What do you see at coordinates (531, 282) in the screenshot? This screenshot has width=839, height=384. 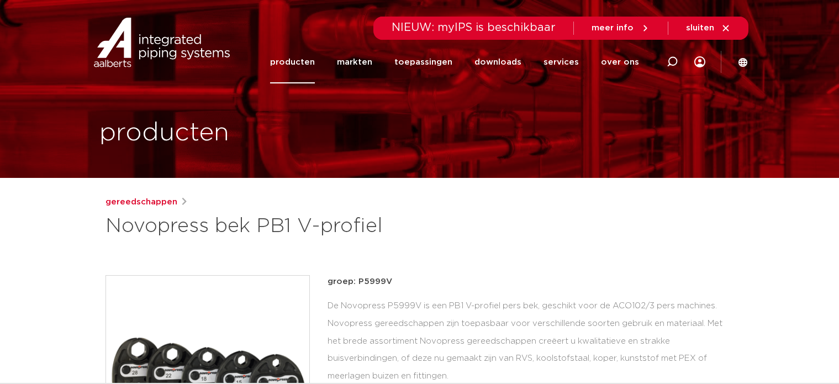 I see `p: groep: P5999V` at bounding box center [531, 282].